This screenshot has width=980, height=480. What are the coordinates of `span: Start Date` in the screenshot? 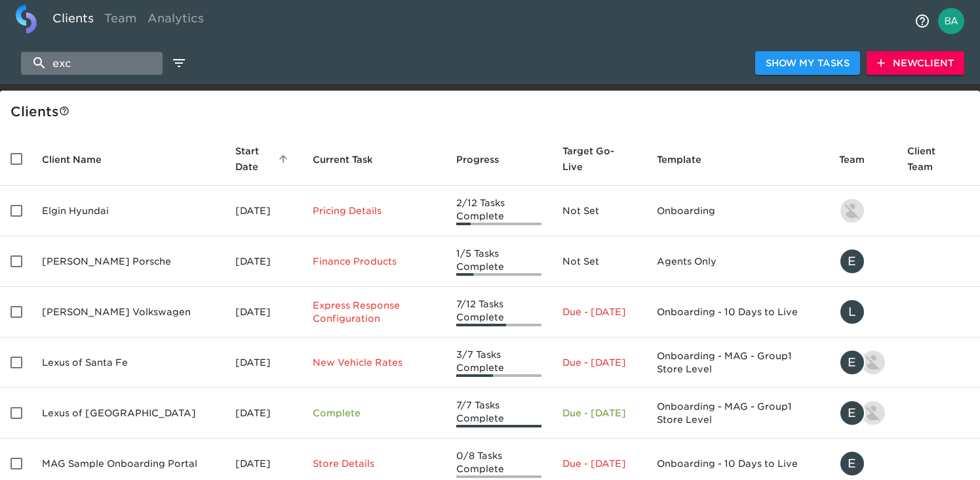 It's located at (264, 159).